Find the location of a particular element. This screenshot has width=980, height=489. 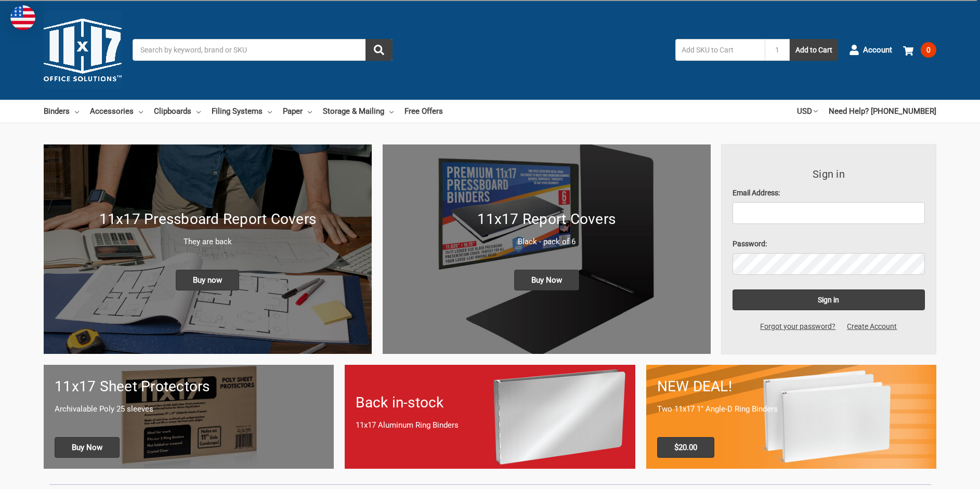

p: They are back is located at coordinates (207, 242).